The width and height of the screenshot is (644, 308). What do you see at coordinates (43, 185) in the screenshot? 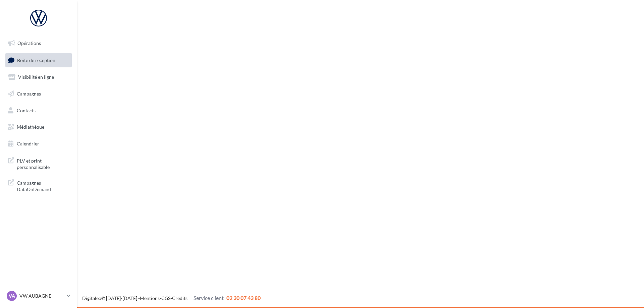
I see `span: Campagnes DataOnDemand` at bounding box center [43, 185].